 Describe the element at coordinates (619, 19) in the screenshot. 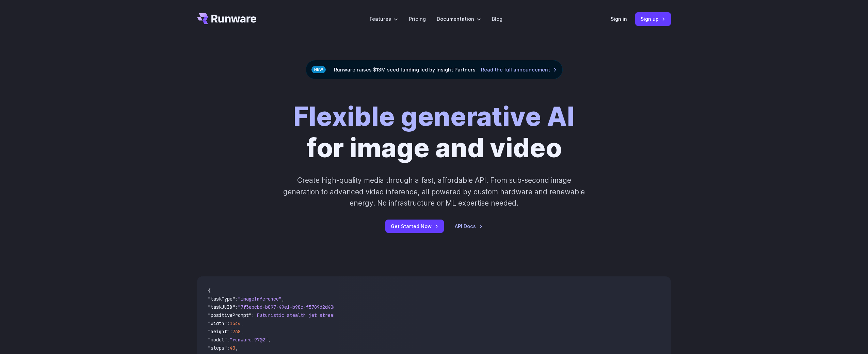

I see `a: Sign in` at that location.